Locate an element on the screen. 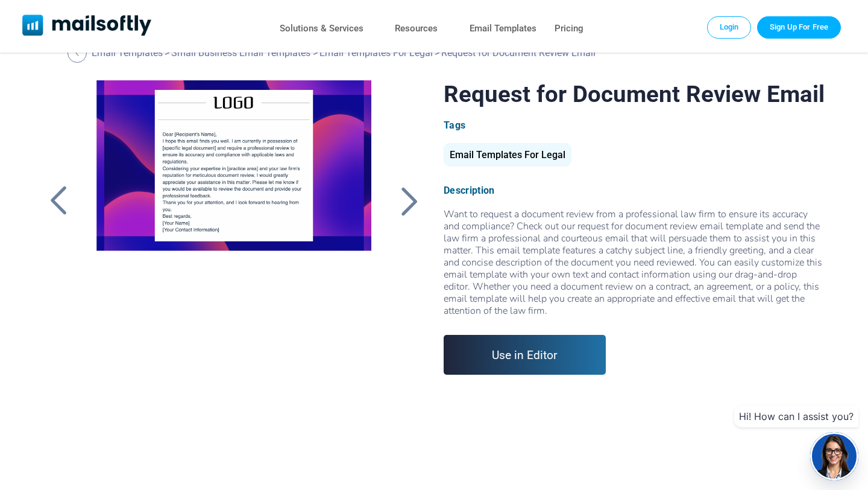  a: Trial is located at coordinates (798, 27).